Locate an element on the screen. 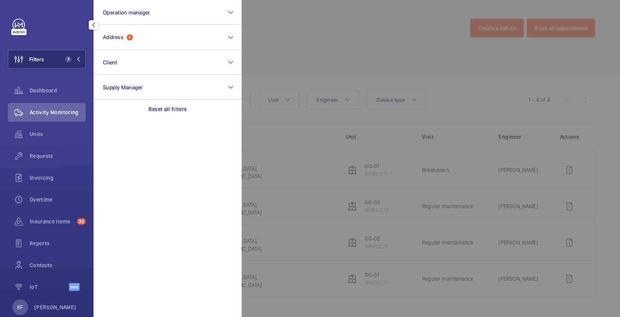 Image resolution: width=620 pixels, height=317 pixels. span: 1 is located at coordinates (68, 59).